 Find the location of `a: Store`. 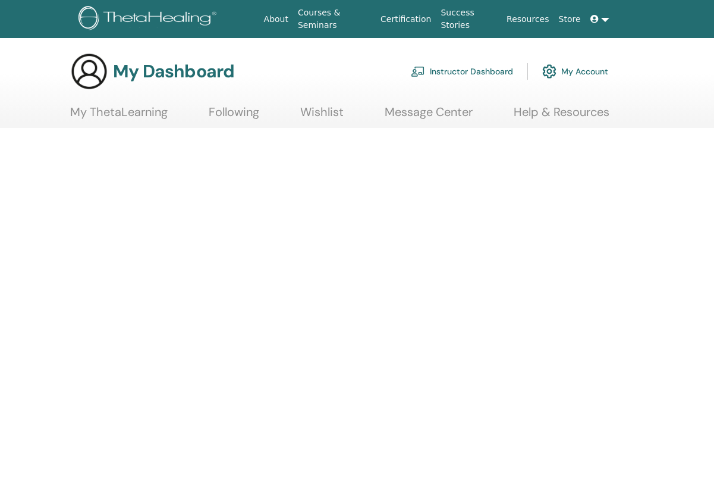

a: Store is located at coordinates (570, 19).